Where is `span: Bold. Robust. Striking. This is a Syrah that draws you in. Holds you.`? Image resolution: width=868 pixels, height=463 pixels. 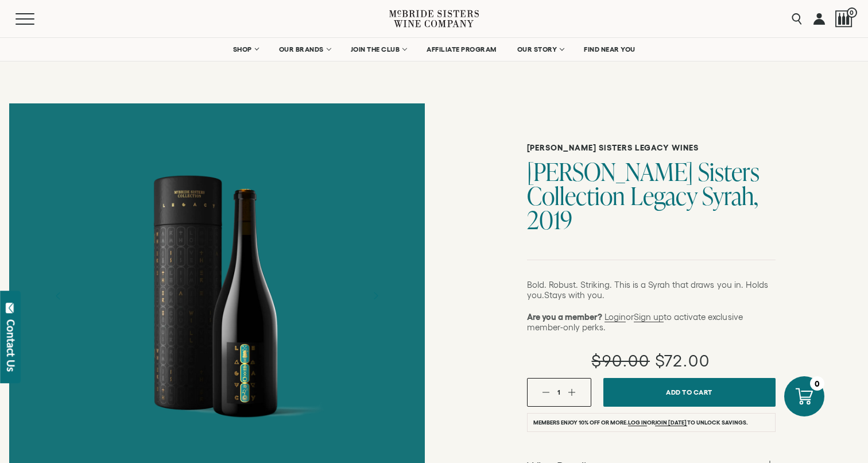 span: Bold. Robust. Striking. This is a Syrah that draws you in. Holds you. is located at coordinates (648, 290).